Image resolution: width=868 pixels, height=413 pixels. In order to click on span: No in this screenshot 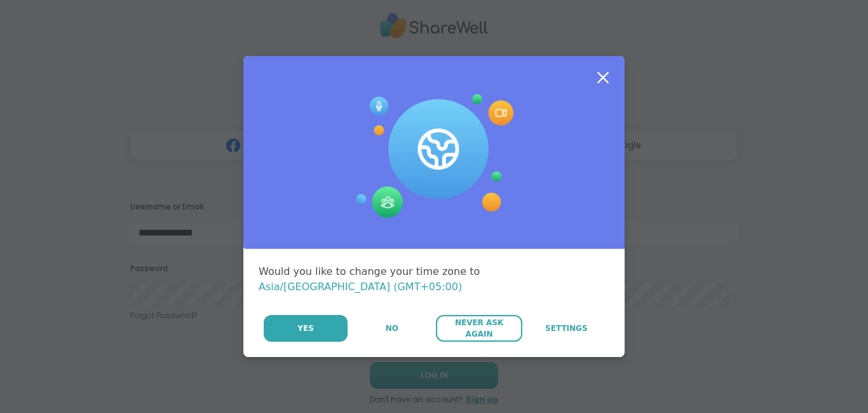, I will do `click(393, 328)`.